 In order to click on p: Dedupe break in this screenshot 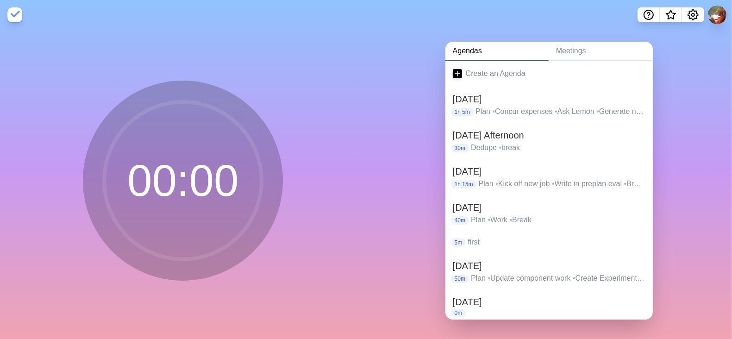, I will do `click(558, 148)`.